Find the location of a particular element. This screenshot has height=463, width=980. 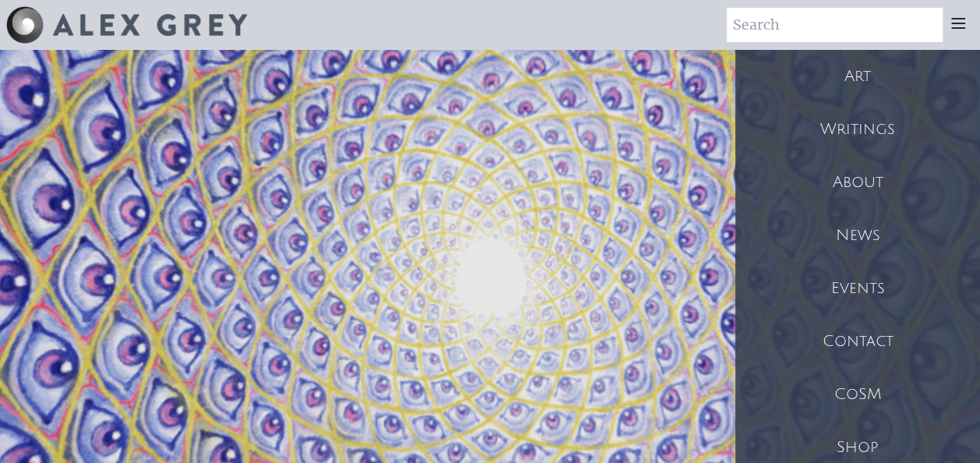

a: Writings is located at coordinates (857, 129).